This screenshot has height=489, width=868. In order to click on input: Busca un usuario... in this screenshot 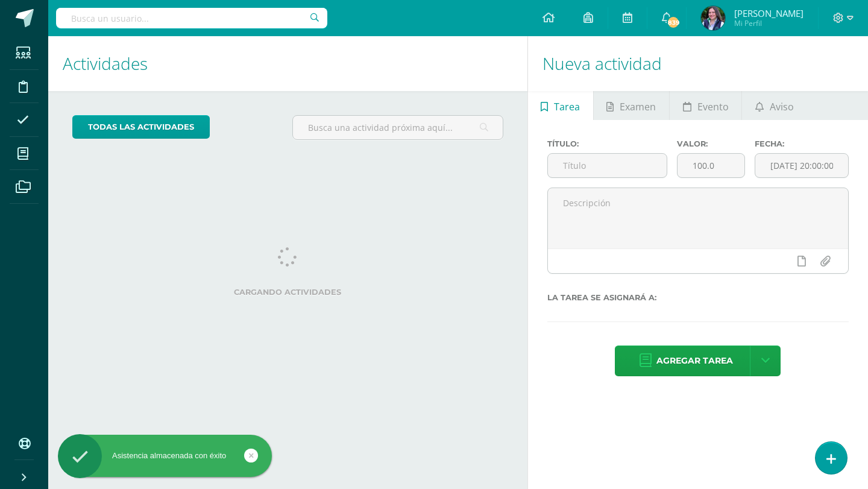, I will do `click(191, 18)`.